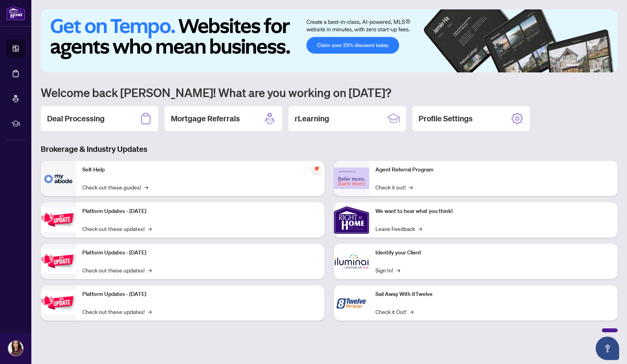 The width and height of the screenshot is (627, 364). I want to click on img: Platform Updates - July 21, 2025, so click(58, 220).